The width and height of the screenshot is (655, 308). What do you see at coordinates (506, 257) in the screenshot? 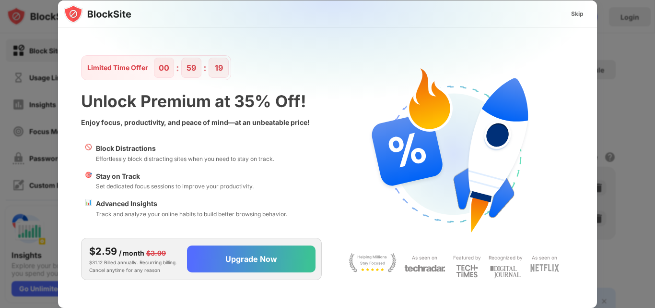
I see `div: Recognized by` at bounding box center [506, 257].